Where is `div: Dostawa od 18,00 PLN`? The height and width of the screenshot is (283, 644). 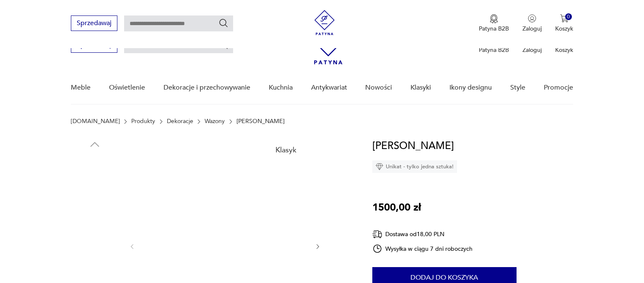
div: Dostawa od 18,00 PLN is located at coordinates (423, 234).